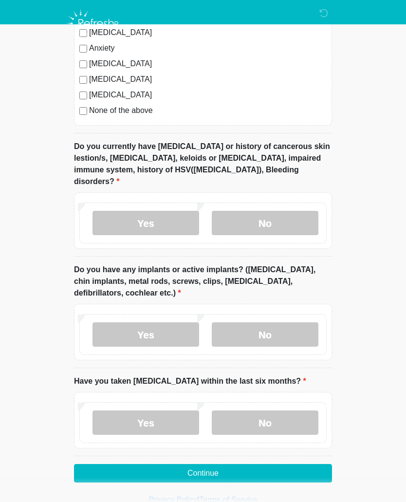 Image resolution: width=406 pixels, height=502 pixels. Describe the element at coordinates (208, 48) in the screenshot. I see `label: Anxiety` at that location.